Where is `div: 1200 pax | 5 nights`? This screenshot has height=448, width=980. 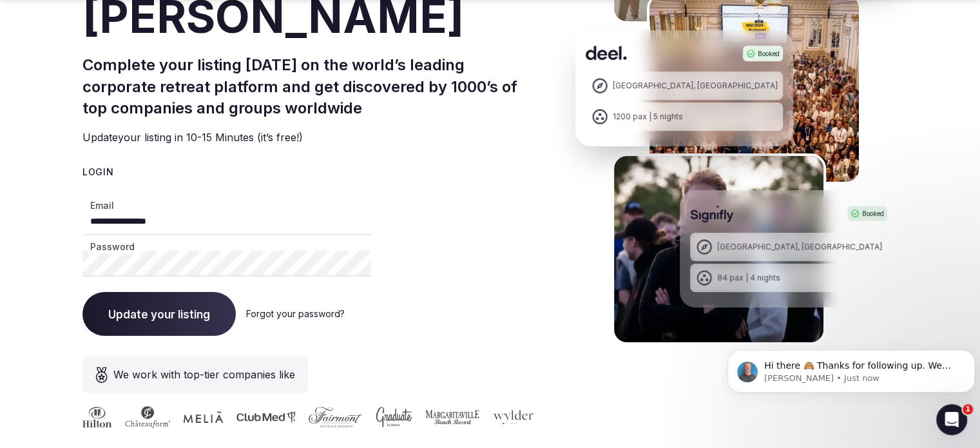
div: 1200 pax | 5 nights is located at coordinates (647, 117).